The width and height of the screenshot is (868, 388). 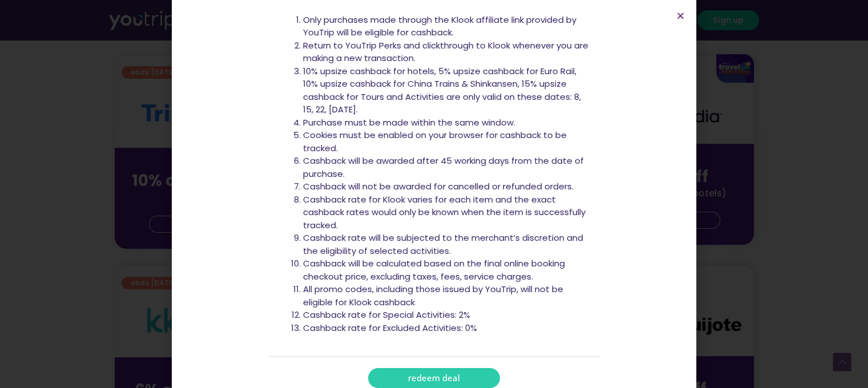 What do you see at coordinates (442, 90) in the screenshot?
I see `span: 10% upsize cashback for hotels, 5% upsize cashback for Euro Rail, 10% upsize cashback for China T...` at bounding box center [442, 90].